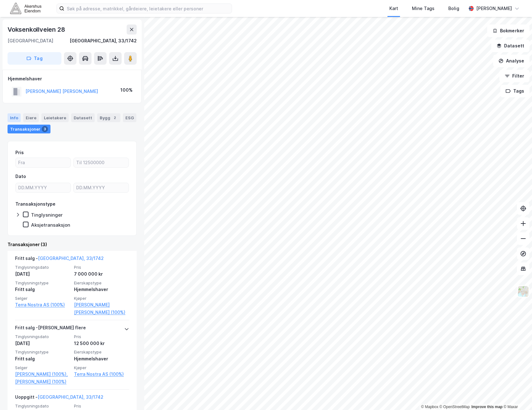 Image resolution: width=532 pixels, height=410 pixels. What do you see at coordinates (55, 118) in the screenshot?
I see `div: Leietakere` at bounding box center [55, 118].